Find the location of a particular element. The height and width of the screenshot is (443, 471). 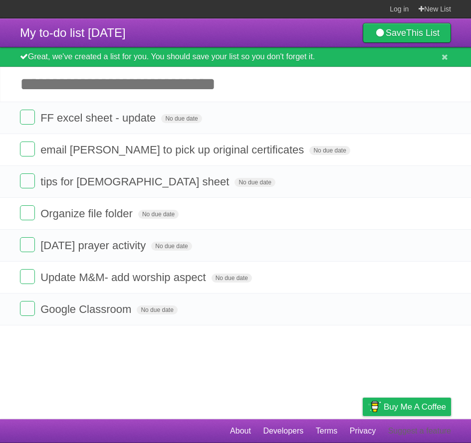

a: Suggest a feature is located at coordinates (419, 431).